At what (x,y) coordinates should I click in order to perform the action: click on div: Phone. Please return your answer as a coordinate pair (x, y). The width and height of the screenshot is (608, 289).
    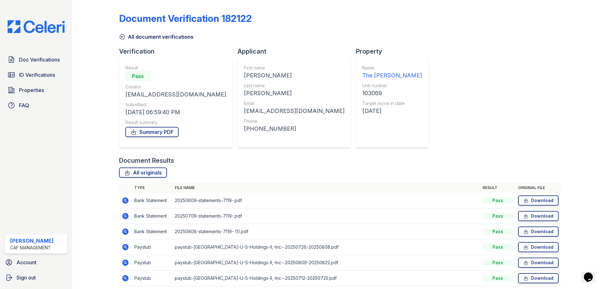
    Looking at the image, I should click on (294, 121).